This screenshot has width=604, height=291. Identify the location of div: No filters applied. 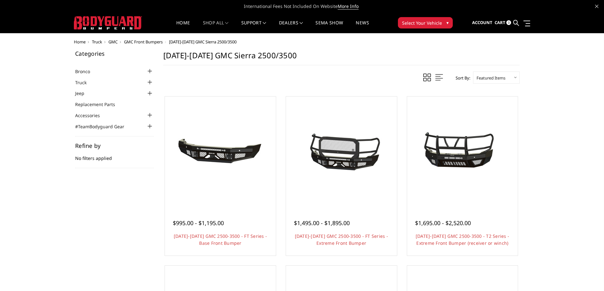
(114, 156).